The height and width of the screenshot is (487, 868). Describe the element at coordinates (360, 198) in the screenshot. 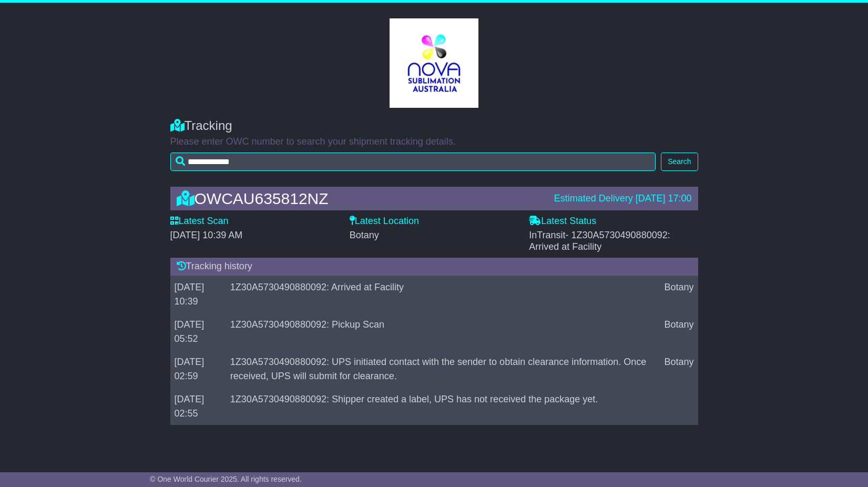

I see `div: OWCAU635812NZ` at that location.